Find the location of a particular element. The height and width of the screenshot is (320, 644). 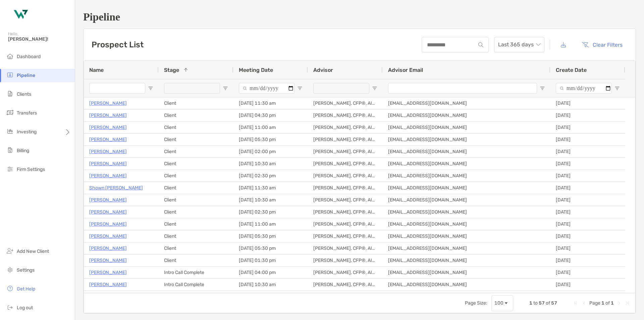

div: Intro Call Complete is located at coordinates (196, 296).